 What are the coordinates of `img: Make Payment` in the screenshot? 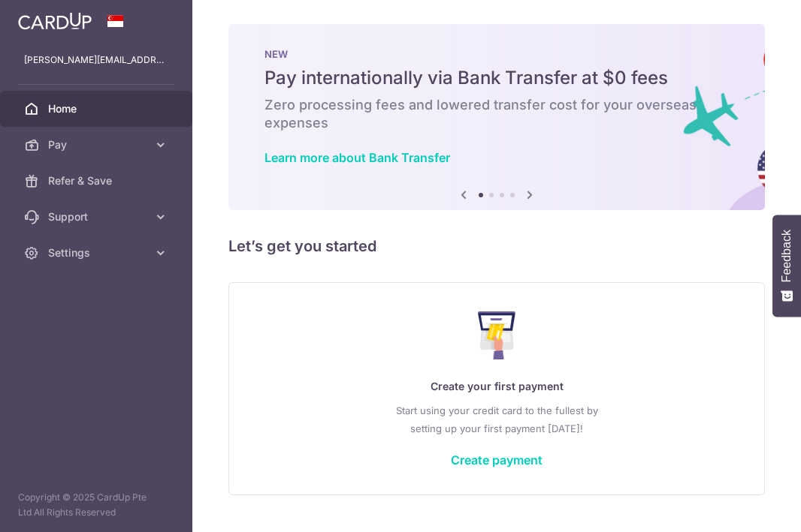 It's located at (496, 335).